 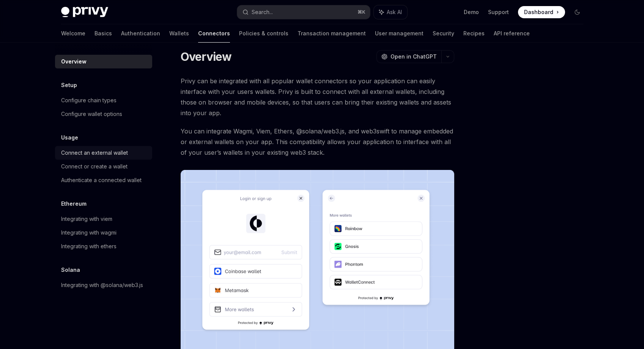 I want to click on a: Integrating with @solana/web3.js, so click(x=104, y=285).